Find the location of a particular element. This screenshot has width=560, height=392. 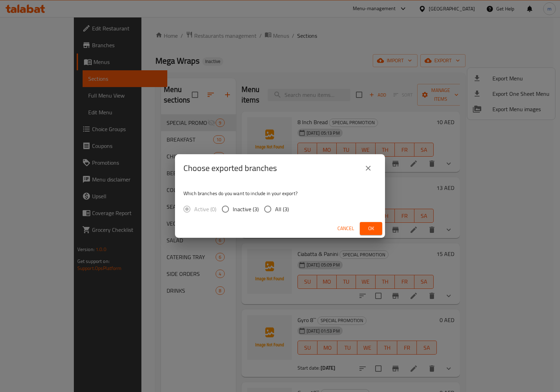

span: Cancel is located at coordinates (346, 228).